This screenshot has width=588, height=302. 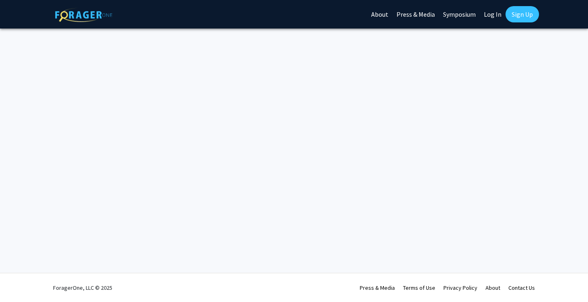 I want to click on a: About, so click(x=493, y=288).